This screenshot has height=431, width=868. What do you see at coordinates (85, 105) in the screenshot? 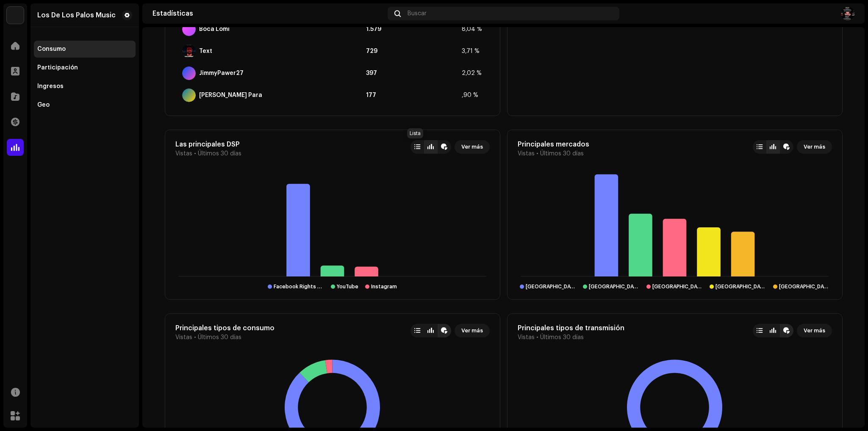
I see `re-m-nav-item: Geo` at bounding box center [85, 105].